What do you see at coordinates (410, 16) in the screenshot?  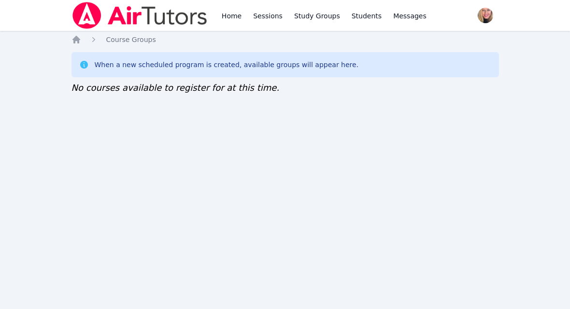 I see `span: Messages` at bounding box center [410, 16].